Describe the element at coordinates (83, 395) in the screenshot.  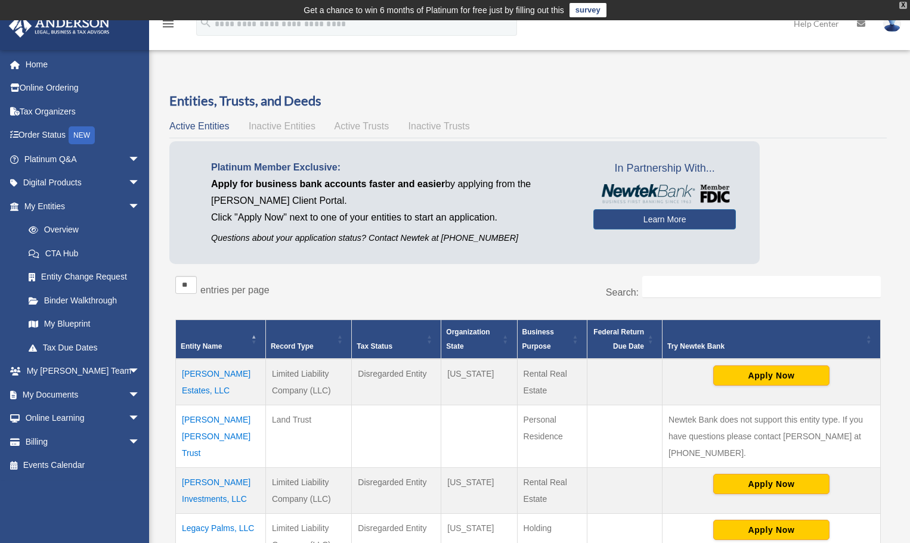
I see `a: My Documentsarrow_drop_down` at that location.